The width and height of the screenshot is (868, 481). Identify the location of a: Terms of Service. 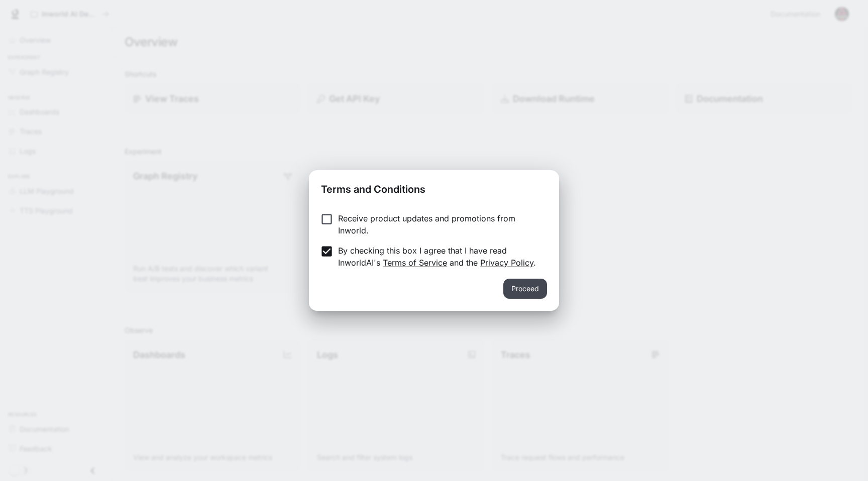
(415, 262).